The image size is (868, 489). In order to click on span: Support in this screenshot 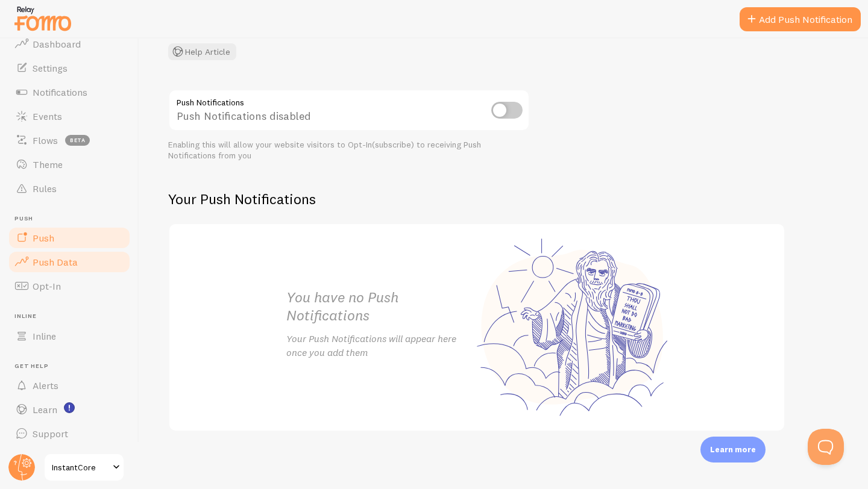, I will do `click(50, 434)`.